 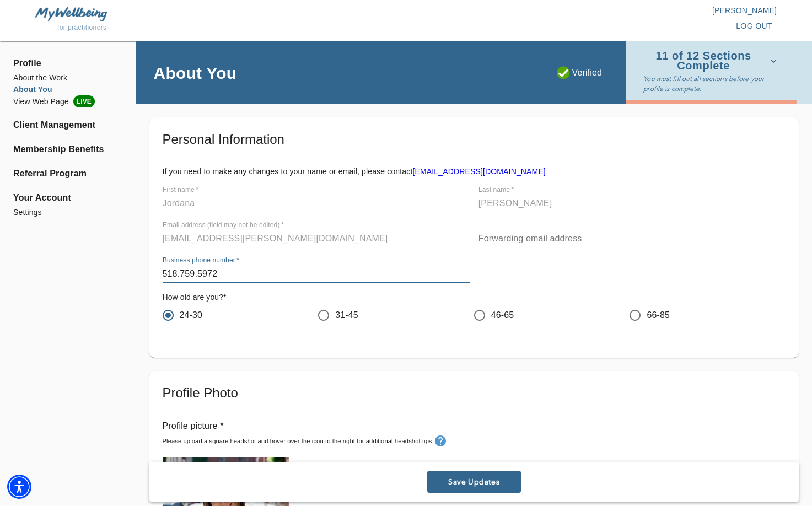 I want to click on p: Profile picture *, so click(x=474, y=425).